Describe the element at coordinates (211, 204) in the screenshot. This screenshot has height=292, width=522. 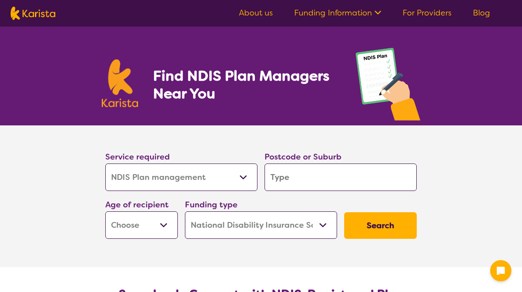
I see `label: Funding type` at that location.